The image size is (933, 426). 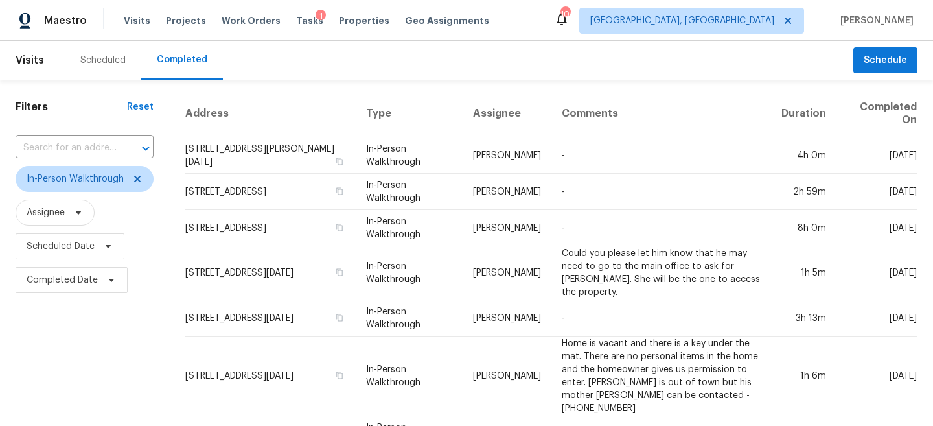 I want to click on span: Properties, so click(x=364, y=21).